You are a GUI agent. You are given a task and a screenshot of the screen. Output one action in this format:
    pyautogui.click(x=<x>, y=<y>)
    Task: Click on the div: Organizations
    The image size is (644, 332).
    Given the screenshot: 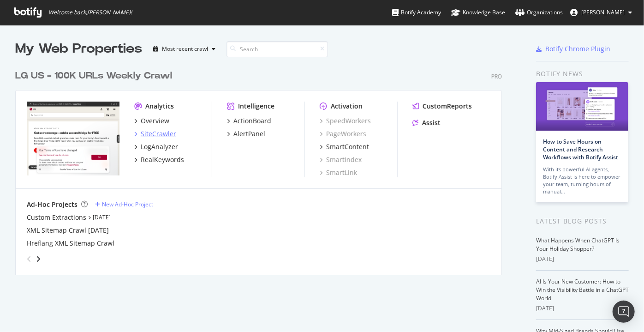 What is the action you would take?
    pyautogui.click(x=539, y=12)
    